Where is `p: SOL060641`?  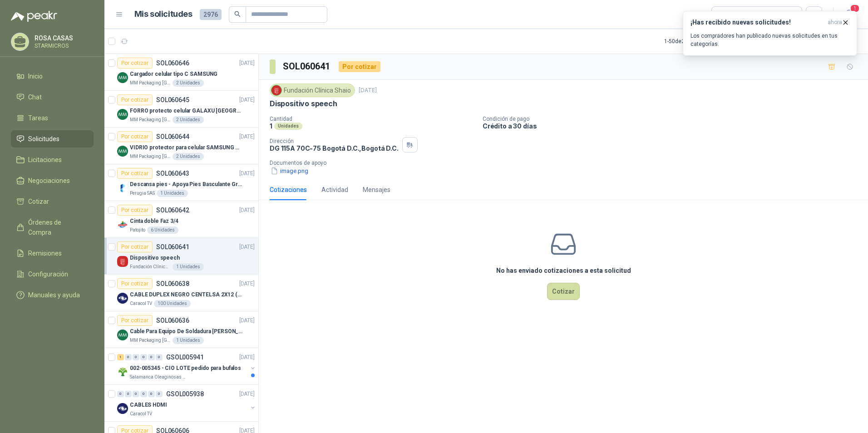 p: SOL060641 is located at coordinates (172, 247).